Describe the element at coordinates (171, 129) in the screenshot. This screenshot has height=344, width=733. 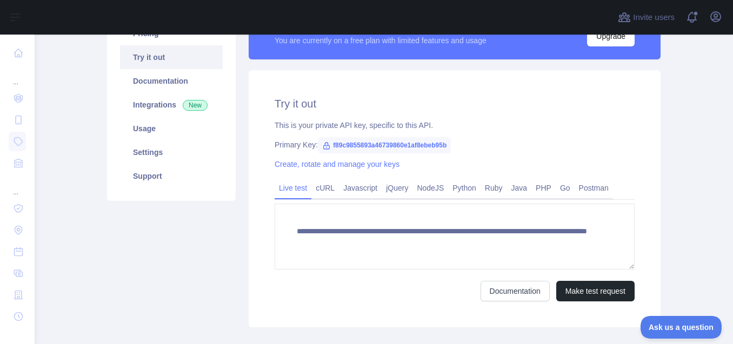
I see `a: Usage` at that location.